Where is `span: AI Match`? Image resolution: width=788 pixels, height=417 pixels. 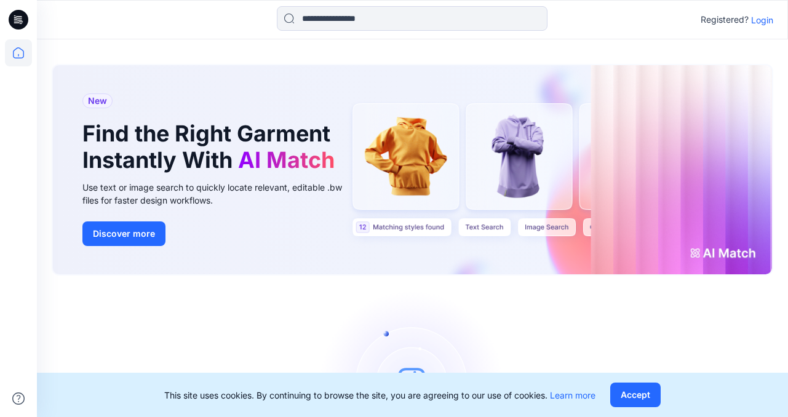 span: AI Match is located at coordinates (286, 160).